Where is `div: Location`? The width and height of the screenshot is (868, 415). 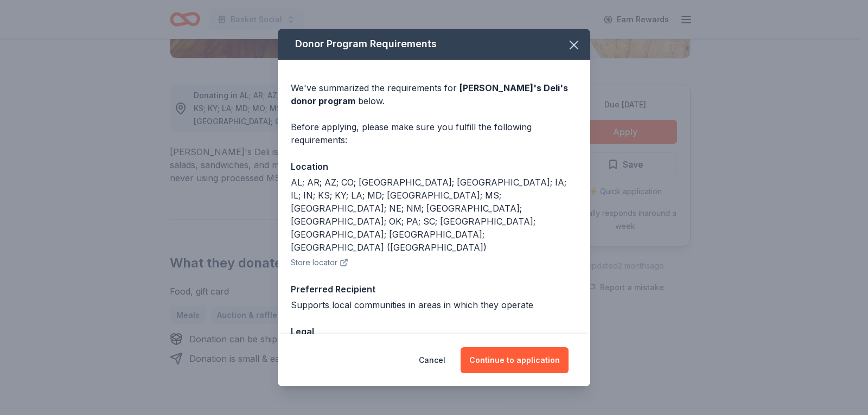 div: Location is located at coordinates (434, 167).